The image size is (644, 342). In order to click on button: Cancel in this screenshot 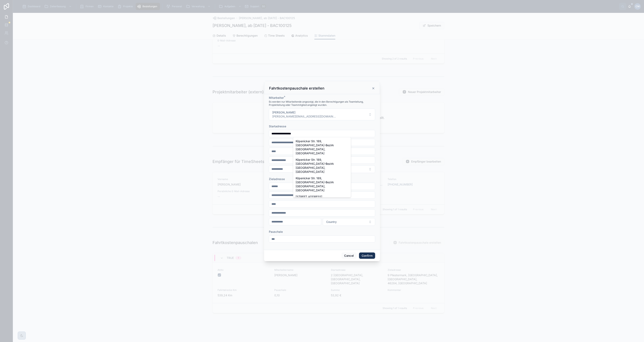, I will do `click(349, 256)`.